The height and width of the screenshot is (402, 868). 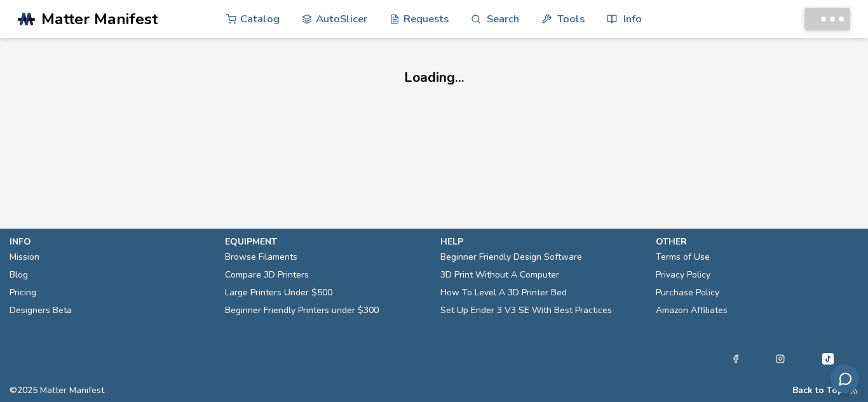 I want to click on a: Purchase Policy, so click(x=688, y=293).